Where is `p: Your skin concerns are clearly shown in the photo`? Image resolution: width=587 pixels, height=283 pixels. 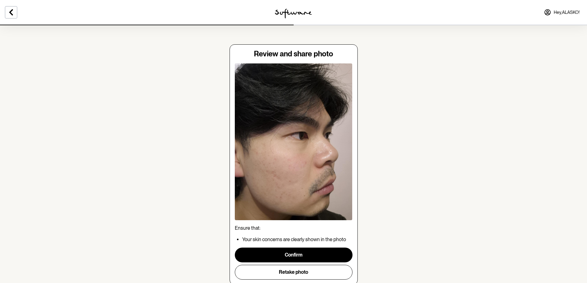 p: Your skin concerns are clearly shown in the photo is located at coordinates (298, 240).